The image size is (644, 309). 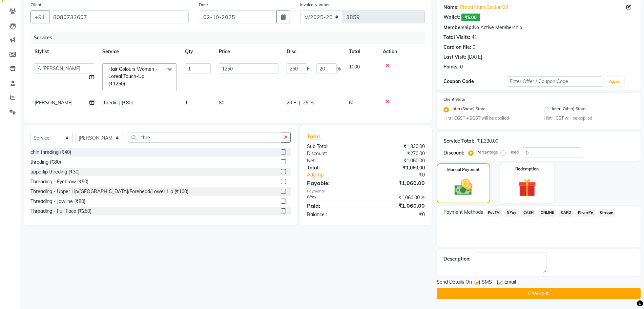 I want to click on th: Action, so click(x=402, y=51).